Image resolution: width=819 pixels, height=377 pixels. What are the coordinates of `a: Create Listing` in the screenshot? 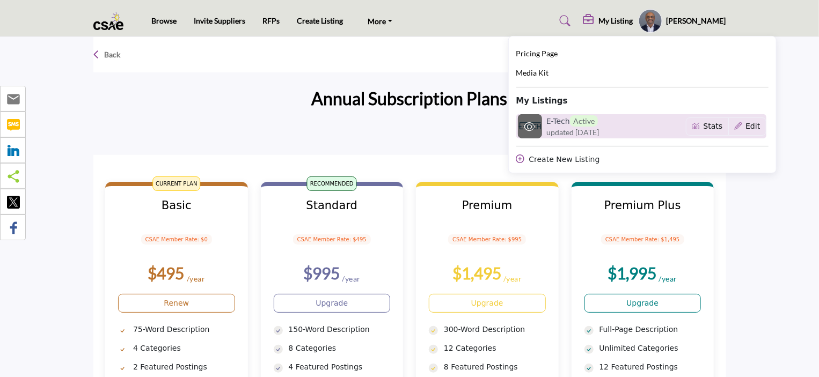 It's located at (320, 20).